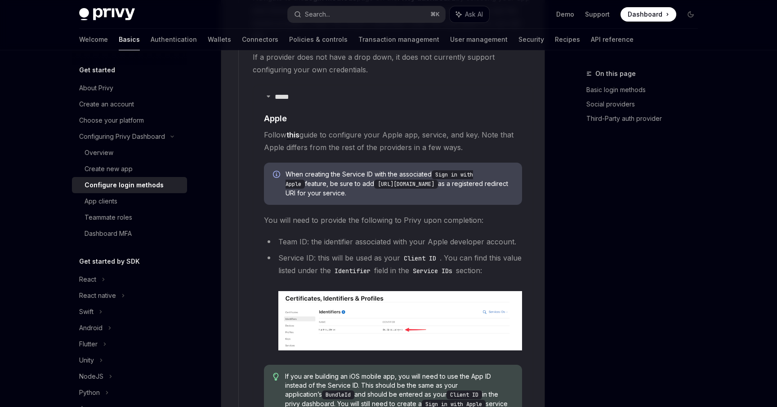 This screenshot has height=407, width=777. I want to click on a: API reference, so click(612, 40).